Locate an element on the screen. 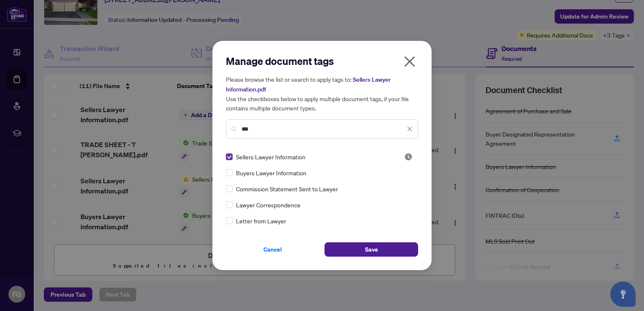  button: Cancel is located at coordinates (273, 250).